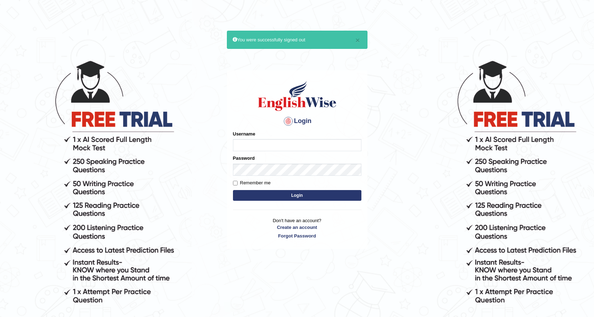 This screenshot has height=317, width=594. What do you see at coordinates (297, 228) in the screenshot?
I see `p: Don't have an account?` at bounding box center [297, 228].